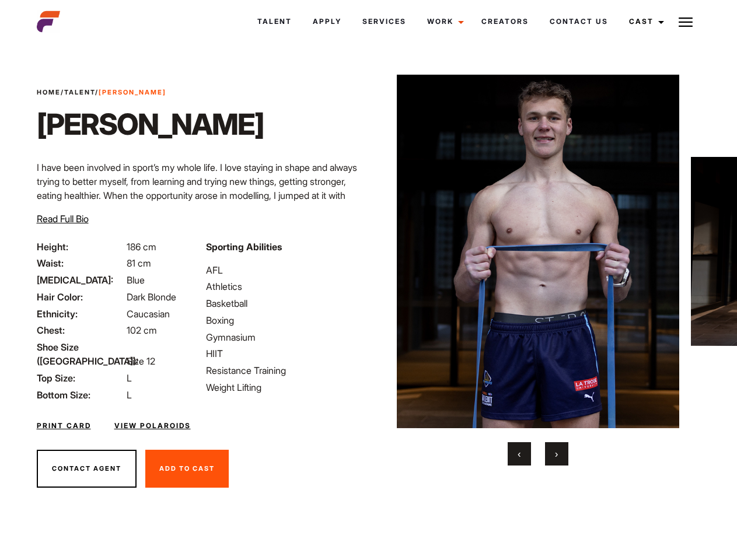  I want to click on li: Basketball, so click(284, 303).